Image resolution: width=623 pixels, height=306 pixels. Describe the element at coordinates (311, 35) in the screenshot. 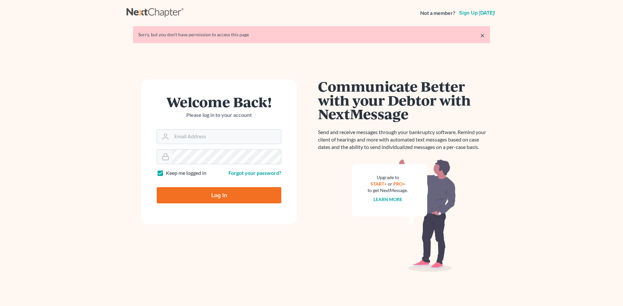

I see `div: Sorry, but you don't have permission to access this page` at that location.